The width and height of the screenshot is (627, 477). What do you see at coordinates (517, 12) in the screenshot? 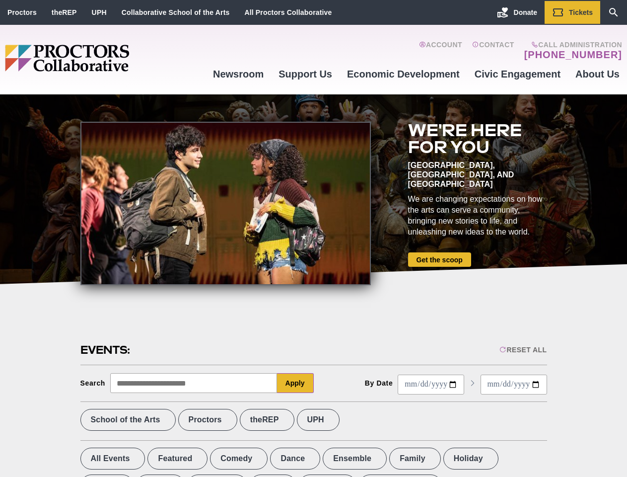
I see `a: Donate` at bounding box center [517, 12].